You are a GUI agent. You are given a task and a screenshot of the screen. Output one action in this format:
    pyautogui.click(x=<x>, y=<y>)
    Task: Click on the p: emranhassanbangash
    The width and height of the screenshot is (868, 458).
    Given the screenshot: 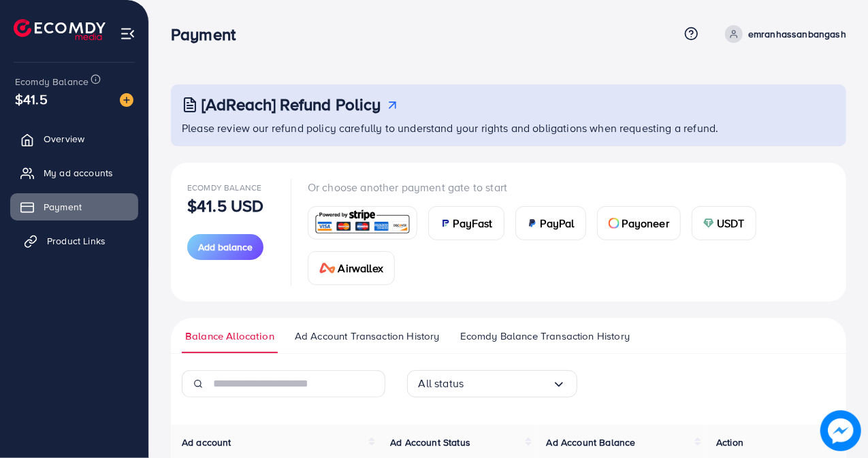 What is the action you would take?
    pyautogui.click(x=797, y=34)
    